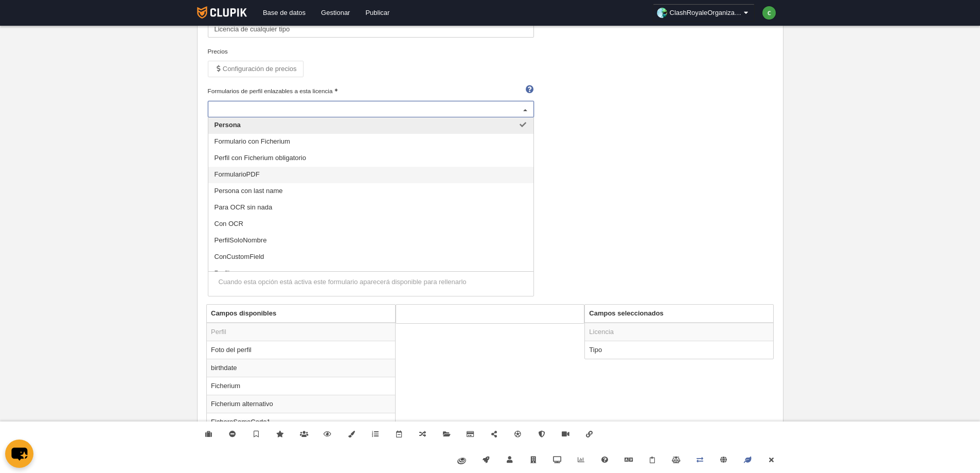 The height and width of the screenshot is (473, 980). I want to click on span: Formulario con Ficherium, so click(252, 141).